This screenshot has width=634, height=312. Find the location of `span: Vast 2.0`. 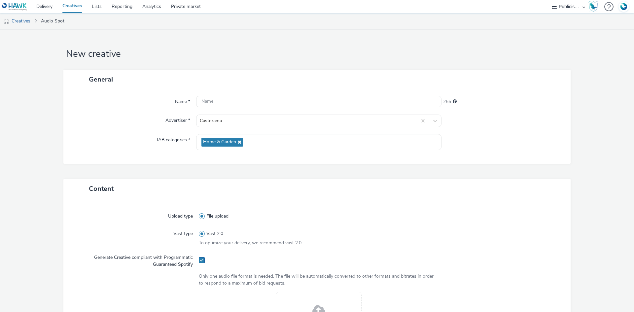

span: Vast 2.0 is located at coordinates (215, 234).